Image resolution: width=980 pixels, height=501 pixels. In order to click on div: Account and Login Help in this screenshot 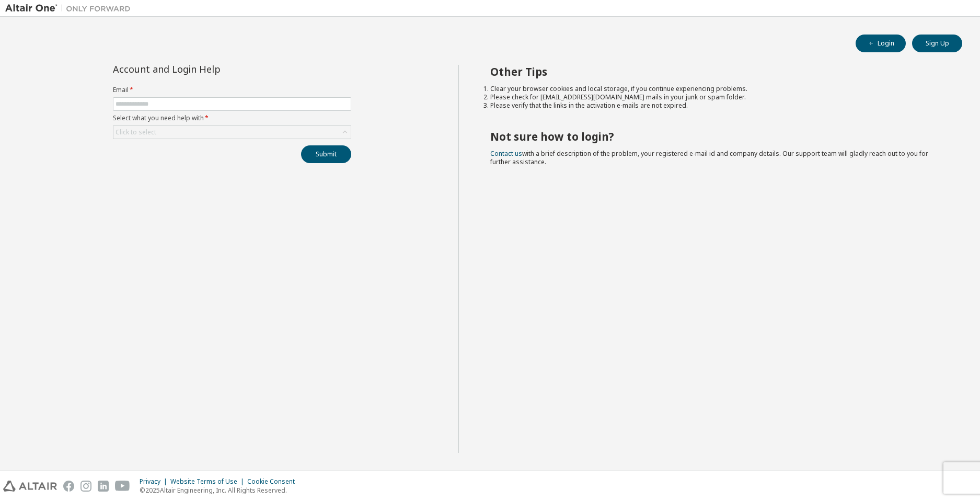, I will do `click(208, 69)`.